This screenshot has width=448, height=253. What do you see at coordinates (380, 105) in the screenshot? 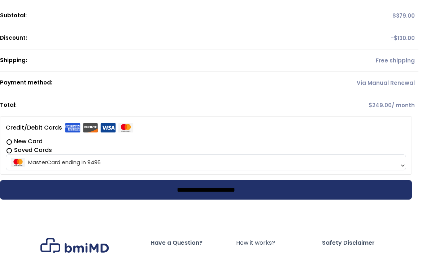
I see `span: 249.00` at bounding box center [380, 105].